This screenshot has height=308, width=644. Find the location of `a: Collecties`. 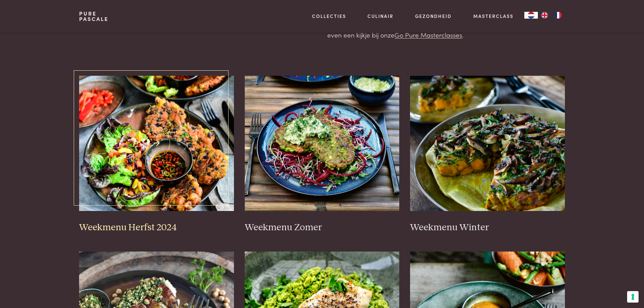

a: Collecties is located at coordinates (329, 16).